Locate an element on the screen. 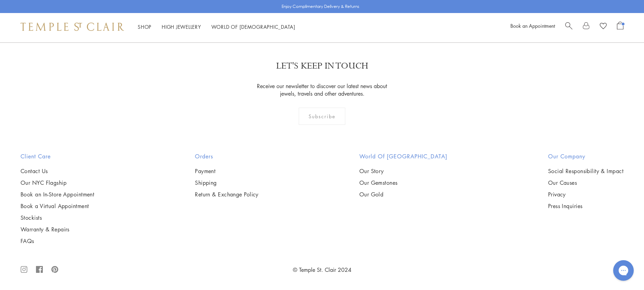 This screenshot has width=644, height=290. a: High JewelleryHigh Jewellery is located at coordinates (181, 27).